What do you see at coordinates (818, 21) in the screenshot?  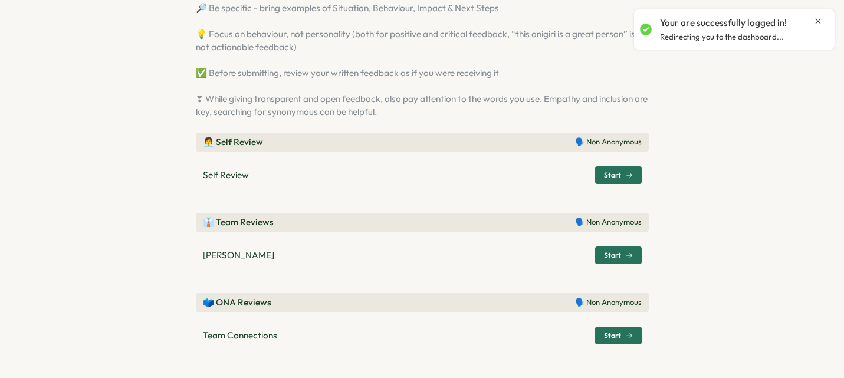 I see `button: Close notification` at bounding box center [818, 21].